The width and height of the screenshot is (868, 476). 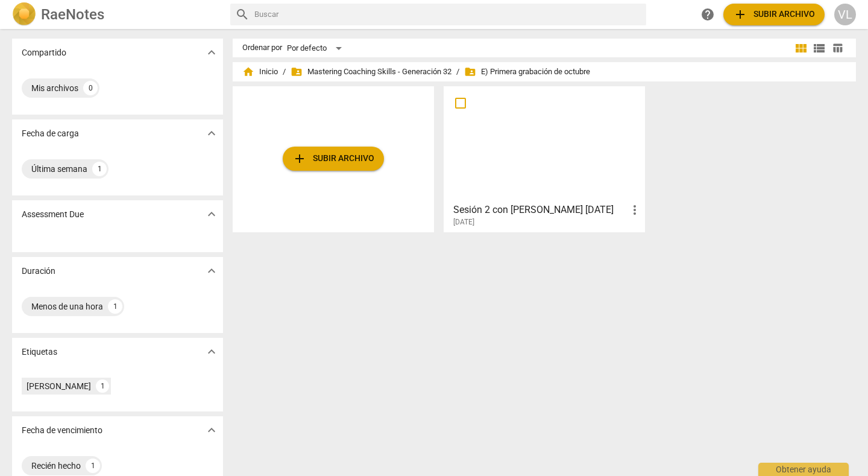 What do you see at coordinates (371, 72) in the screenshot?
I see `span: Mastering Coaching Skills - Generación 32` at bounding box center [371, 72].